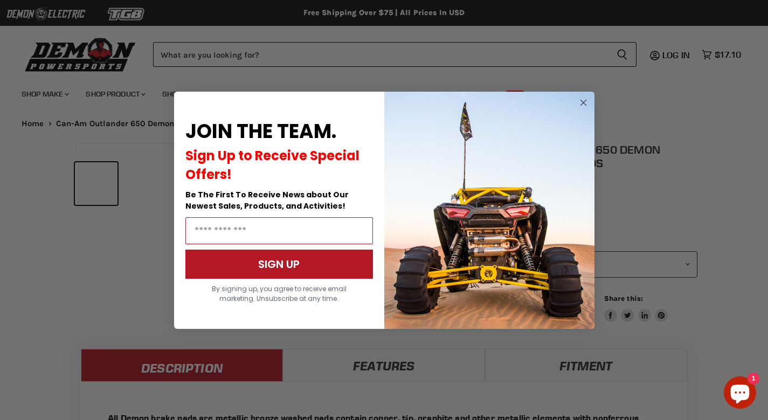 The width and height of the screenshot is (768, 420). Describe the element at coordinates (279, 293) in the screenshot. I see `span: By signing up, you agree to receive email marketing. Unsubscribe at any time.` at that location.